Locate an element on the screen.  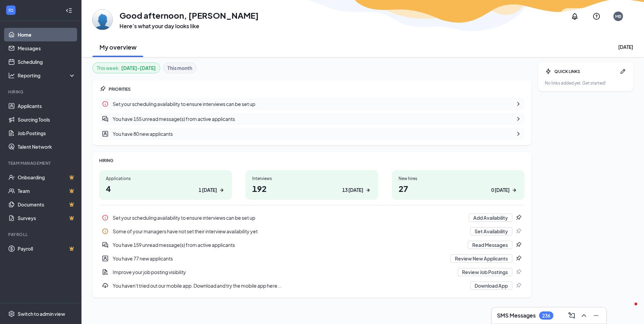
svg: Notifications is located at coordinates (575, 16).